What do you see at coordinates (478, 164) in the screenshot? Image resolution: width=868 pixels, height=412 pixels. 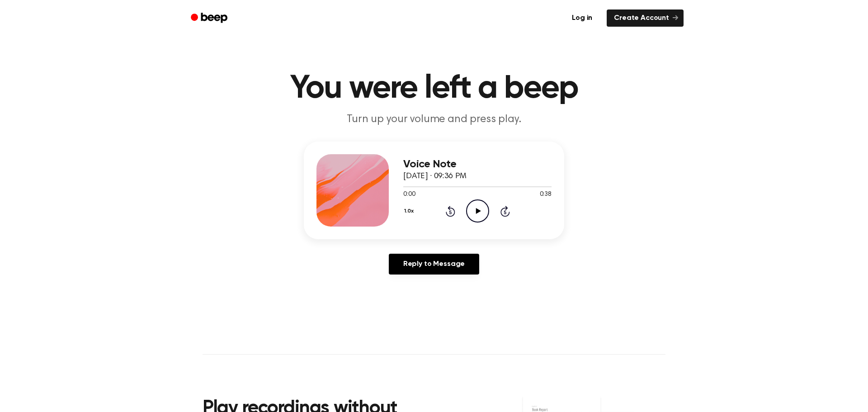 I see `h3: Voice Note` at bounding box center [478, 164].